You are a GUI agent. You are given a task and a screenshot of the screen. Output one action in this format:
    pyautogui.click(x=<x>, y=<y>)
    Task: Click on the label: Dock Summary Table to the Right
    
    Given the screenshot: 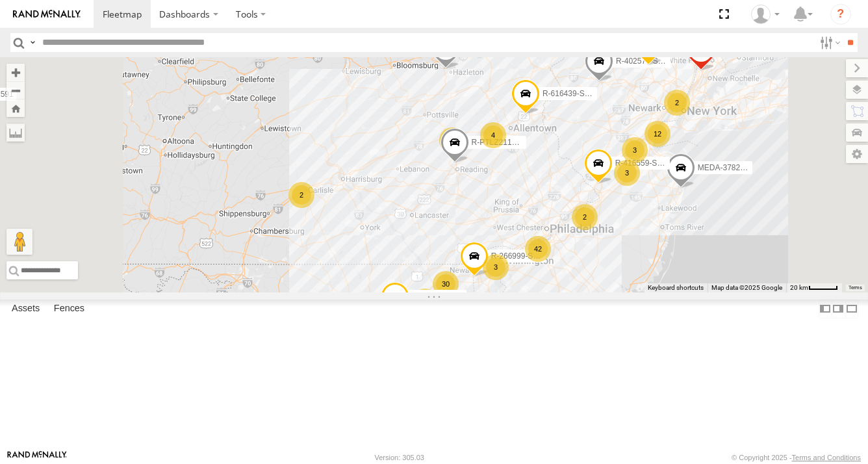 What is the action you would take?
    pyautogui.click(x=838, y=309)
    